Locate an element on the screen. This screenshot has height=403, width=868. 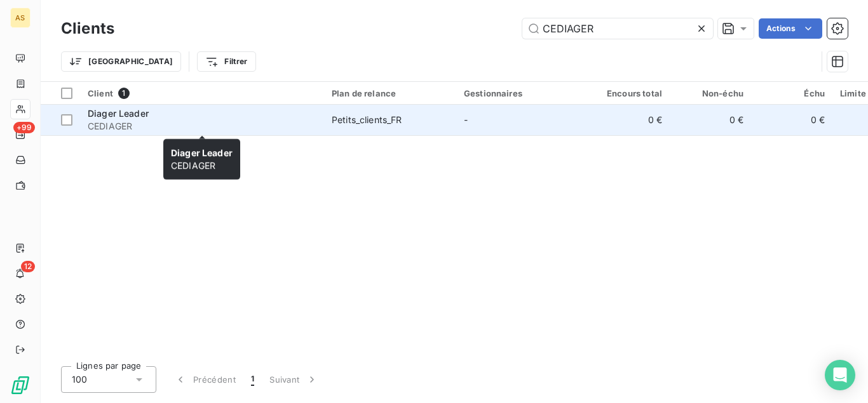
span: +99 is located at coordinates (24, 128).